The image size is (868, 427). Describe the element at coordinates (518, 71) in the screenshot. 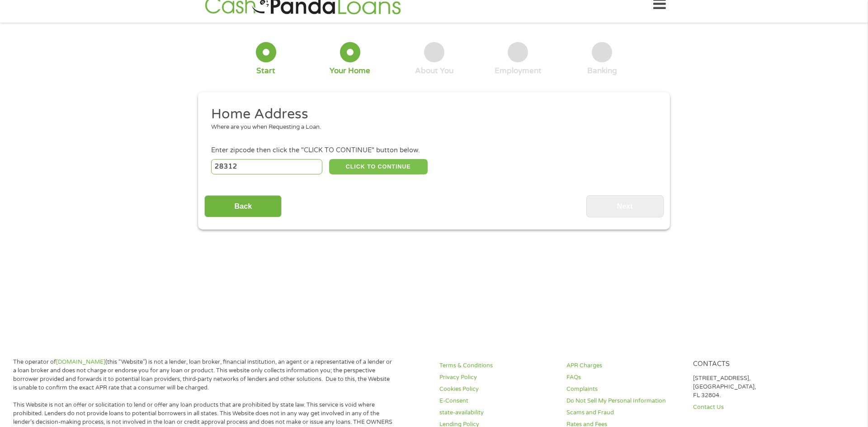

I see `div: Employment` at that location.